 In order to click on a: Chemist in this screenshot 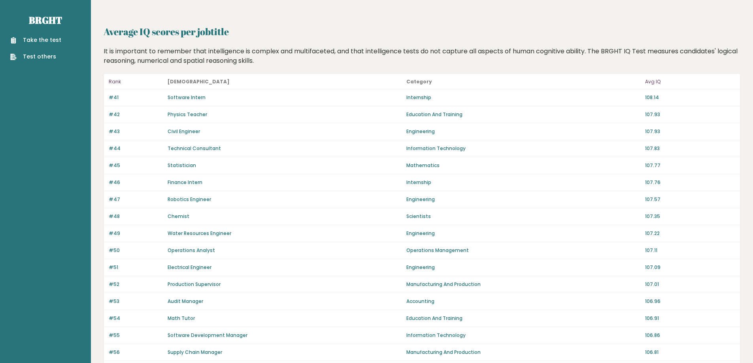, I will do `click(178, 216)`.